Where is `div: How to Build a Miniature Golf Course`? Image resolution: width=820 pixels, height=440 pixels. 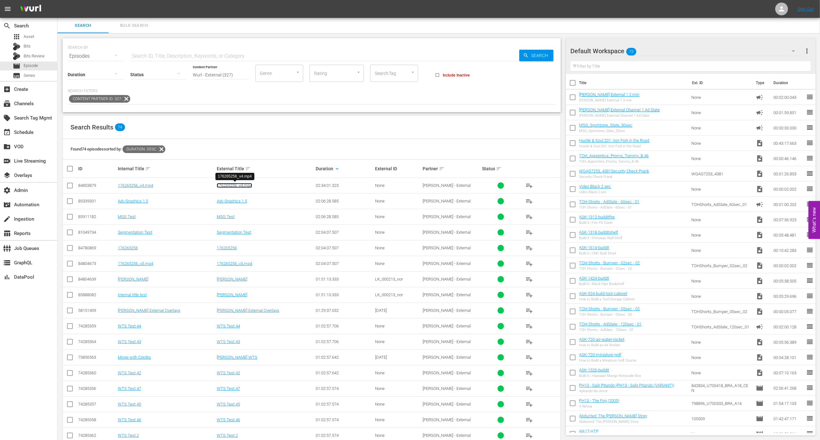 div: How to Build a Miniature Golf Course is located at coordinates (608, 361).